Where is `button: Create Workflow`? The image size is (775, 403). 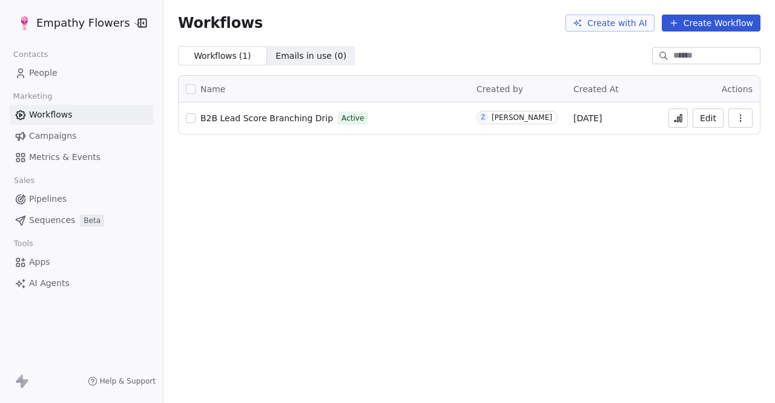 button: Create Workflow is located at coordinates (711, 23).